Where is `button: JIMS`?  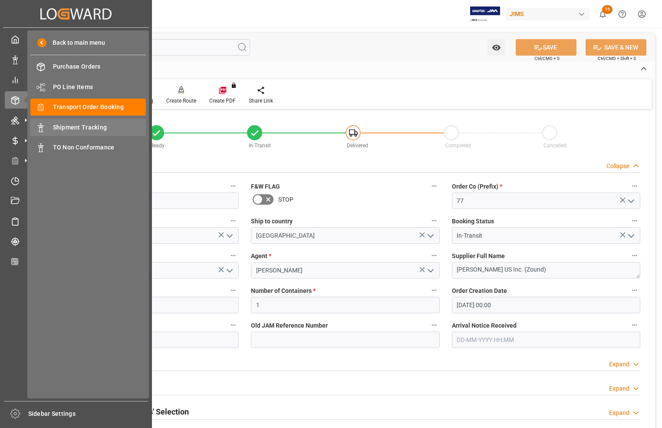
button: JIMS is located at coordinates (549, 14).